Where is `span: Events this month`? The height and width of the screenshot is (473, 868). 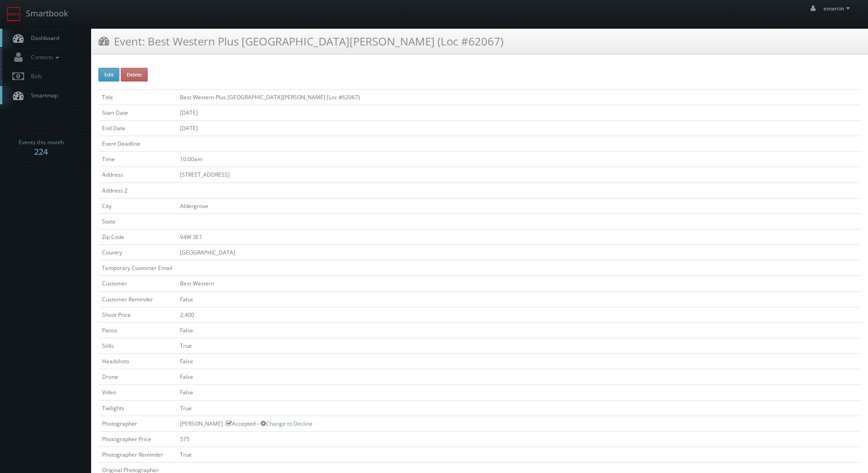
span: Events this month is located at coordinates (41, 142).